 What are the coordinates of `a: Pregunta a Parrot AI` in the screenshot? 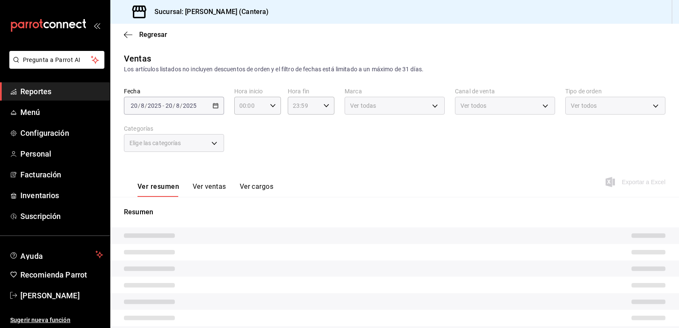 It's located at (55, 66).